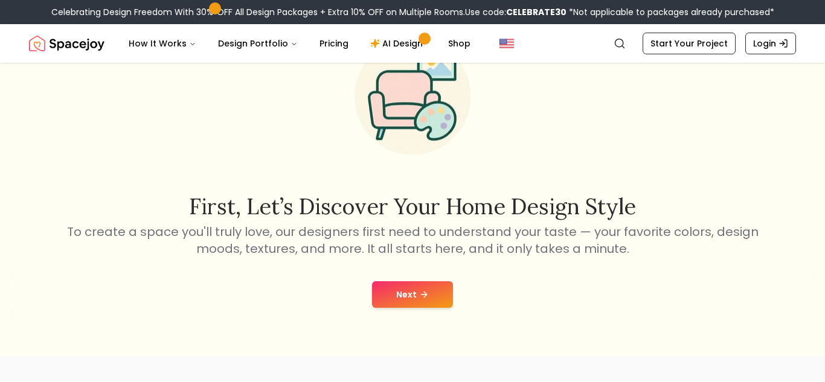  Describe the element at coordinates (412, 295) in the screenshot. I see `button: Next` at that location.